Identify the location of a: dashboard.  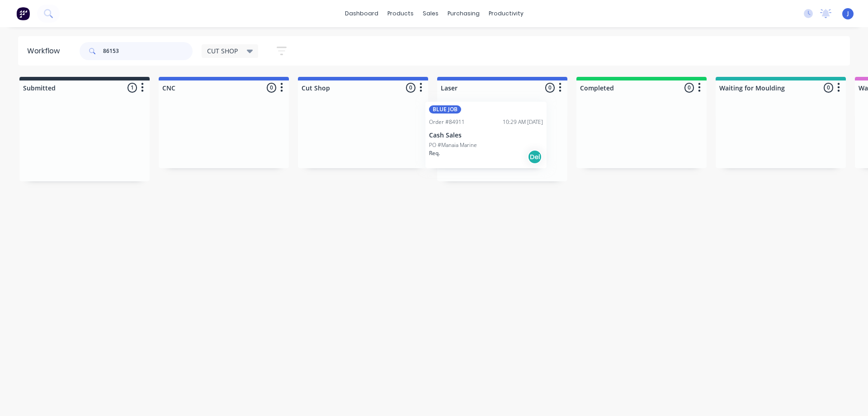
(362, 14).